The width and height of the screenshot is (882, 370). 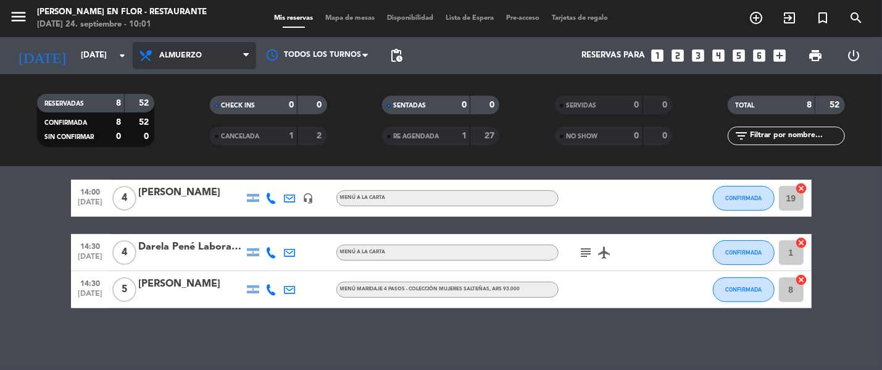 I want to click on i: looks_one, so click(x=657, y=56).